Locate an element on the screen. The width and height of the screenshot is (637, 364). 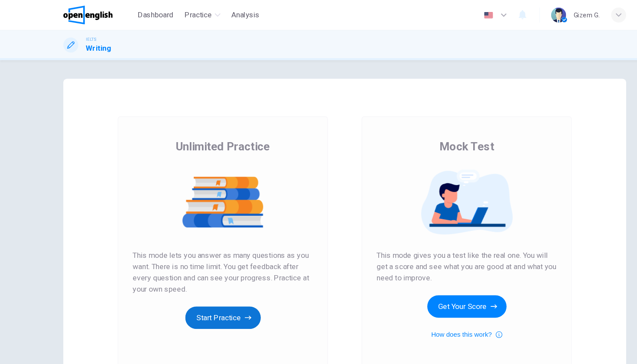
button: Dashboard is located at coordinates (144, 14).